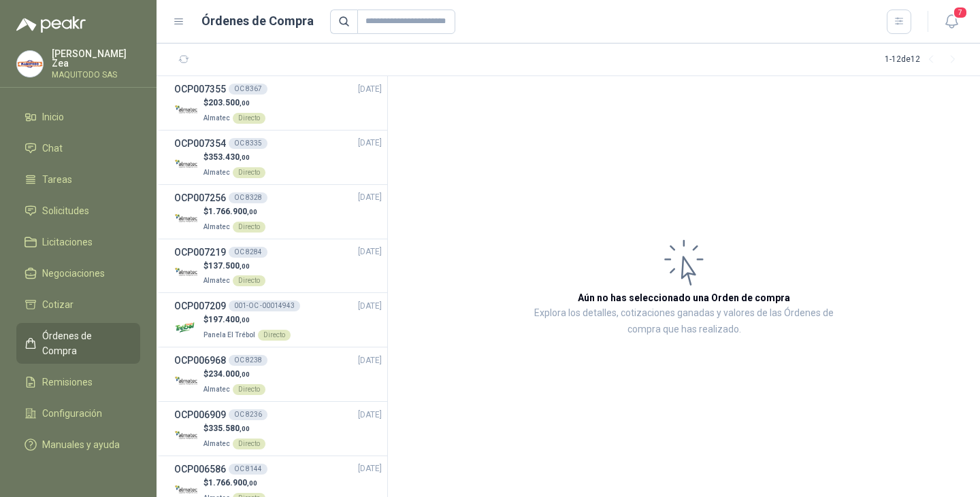 The width and height of the screenshot is (980, 497). Describe the element at coordinates (201, 361) in the screenshot. I see `h3: OCP006968` at that location.